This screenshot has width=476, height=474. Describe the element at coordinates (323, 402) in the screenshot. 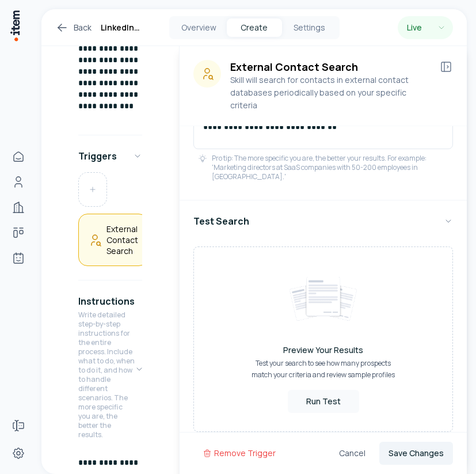

I see `button: Run Test` at that location.